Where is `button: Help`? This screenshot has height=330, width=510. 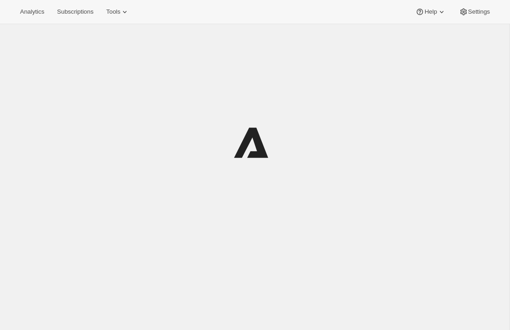 button: Help is located at coordinates (430, 12).